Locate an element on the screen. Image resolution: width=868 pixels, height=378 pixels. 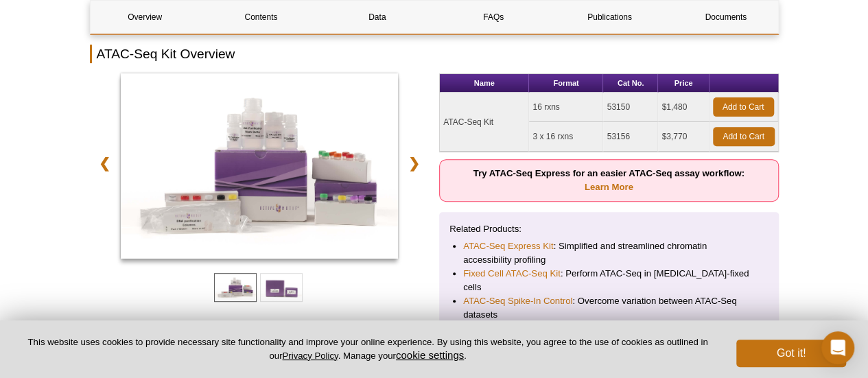
div: Open Intercom Messenger is located at coordinates (838, 348).